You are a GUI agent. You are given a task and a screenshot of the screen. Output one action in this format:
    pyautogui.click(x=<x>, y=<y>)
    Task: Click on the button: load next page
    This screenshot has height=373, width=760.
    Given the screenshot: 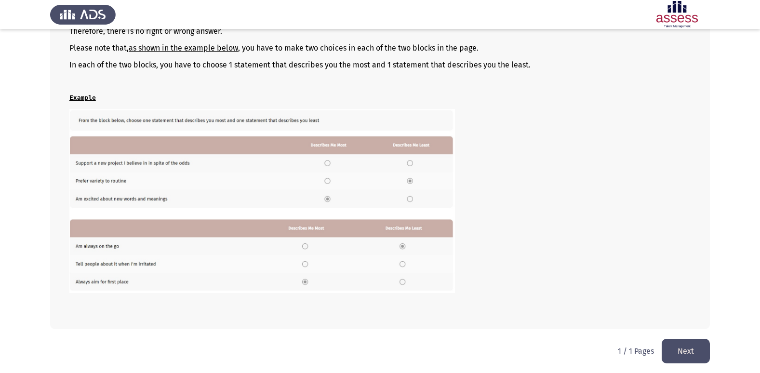 What is the action you would take?
    pyautogui.click(x=686, y=351)
    